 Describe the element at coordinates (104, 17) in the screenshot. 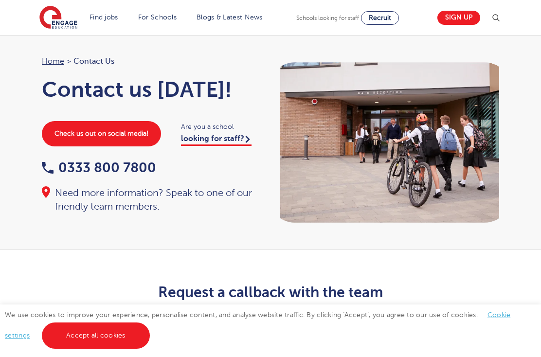

I see `a: Find jobs` at that location.